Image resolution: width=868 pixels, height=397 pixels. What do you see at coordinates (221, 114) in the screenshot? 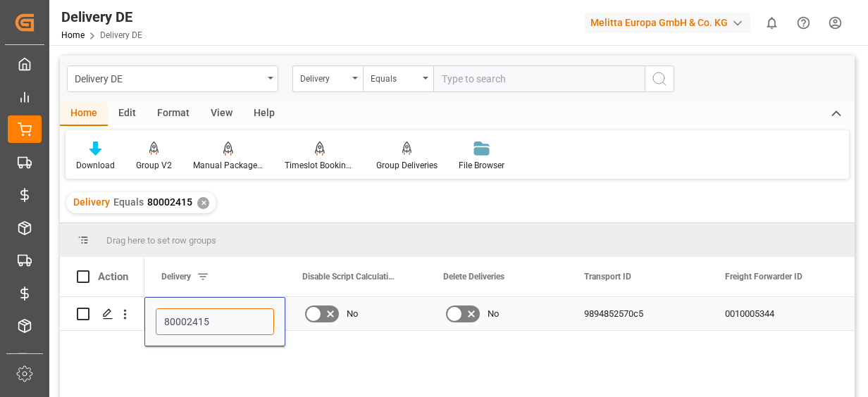
I see `div: View` at bounding box center [221, 114].